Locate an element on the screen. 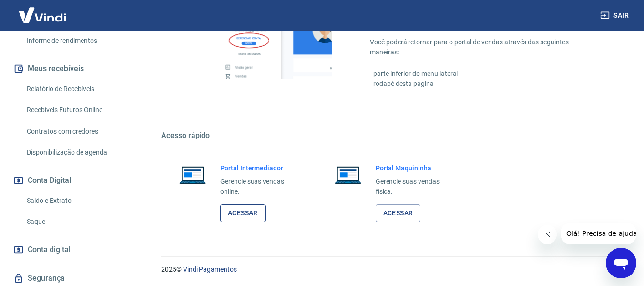 The height and width of the screenshot is (286, 644). img: Vindi is located at coordinates (43, 15).